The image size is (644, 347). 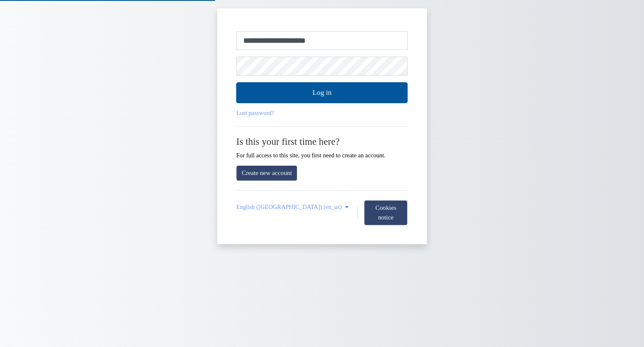 What do you see at coordinates (322, 93) in the screenshot?
I see `button: Log in` at bounding box center [322, 93].